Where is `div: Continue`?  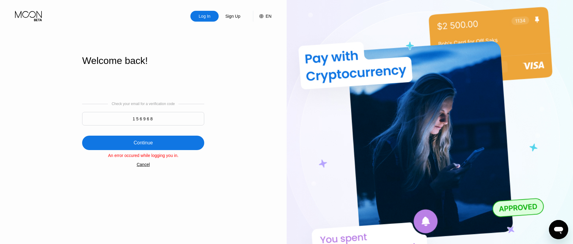
div: Continue is located at coordinates (143, 143).